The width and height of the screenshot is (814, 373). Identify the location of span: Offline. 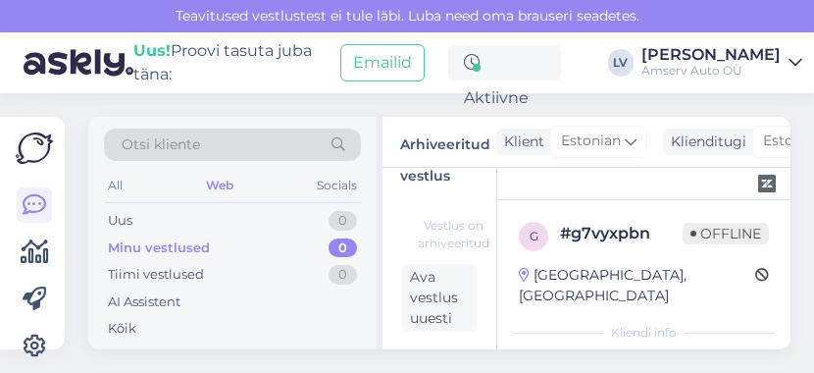
(726, 234).